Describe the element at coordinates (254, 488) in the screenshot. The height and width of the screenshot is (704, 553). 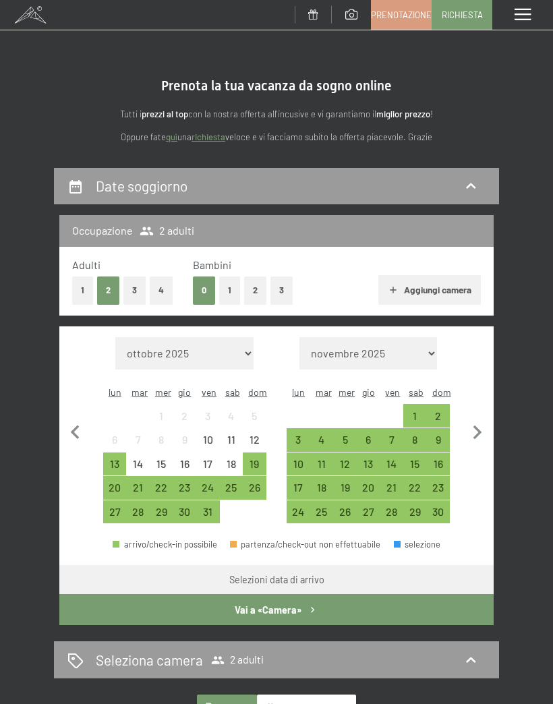
I see `div: Sun Oct 26 2025` at that location.